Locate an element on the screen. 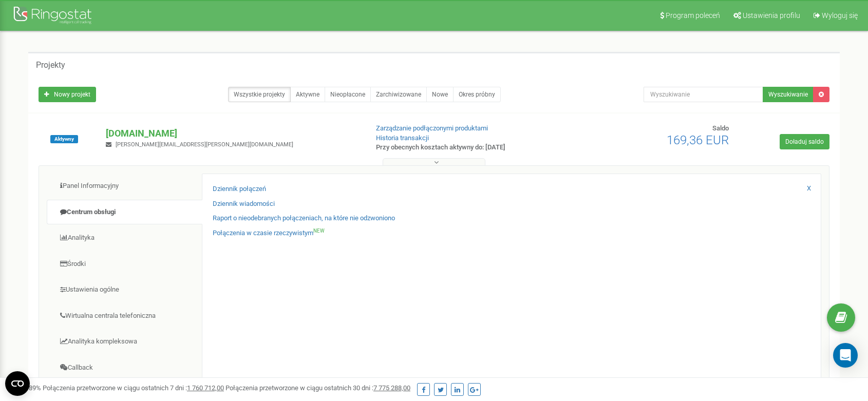  a: Wszystkie projekty is located at coordinates (259, 95).